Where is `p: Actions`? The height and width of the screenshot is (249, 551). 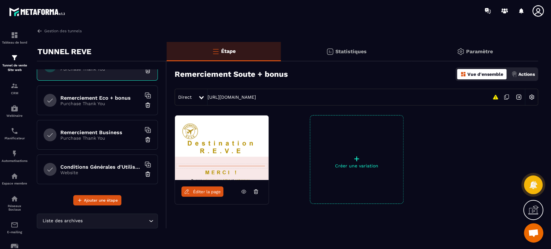
p: Actions is located at coordinates (527, 74).